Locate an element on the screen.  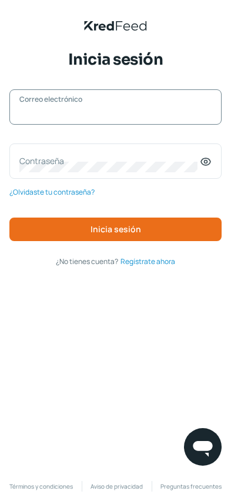
span: Regístrate ahora is located at coordinates (147, 261).